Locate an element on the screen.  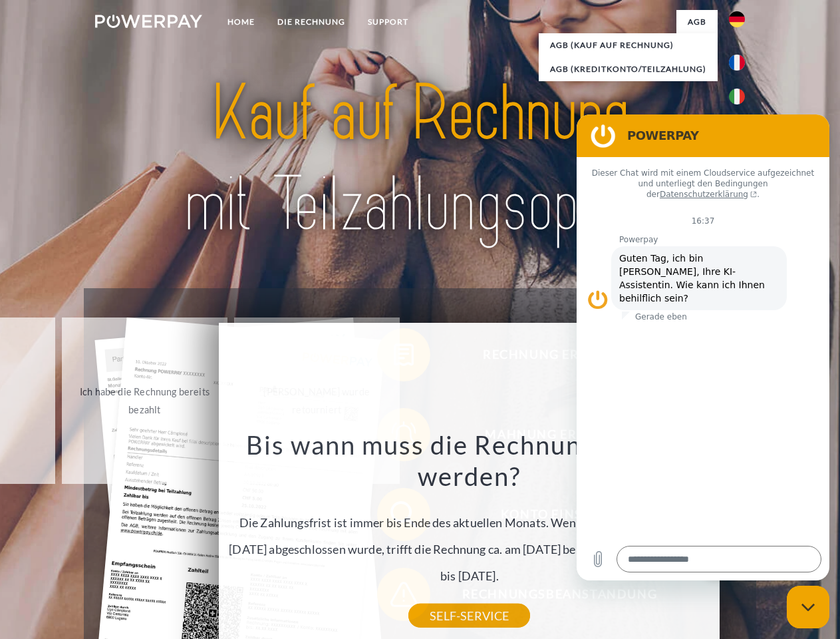
a: agb is located at coordinates (697, 22).